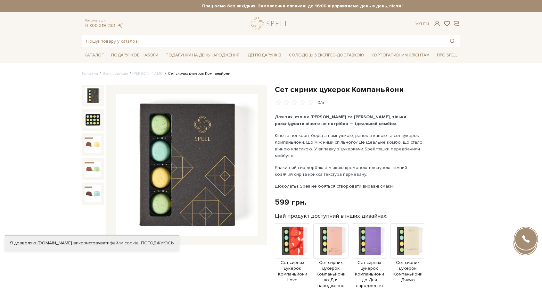 This screenshot has width=542, height=288. What do you see at coordinates (368, 89) in the screenshot?
I see `h1: Сет сирних цукерок Компаньйони` at bounding box center [368, 89].